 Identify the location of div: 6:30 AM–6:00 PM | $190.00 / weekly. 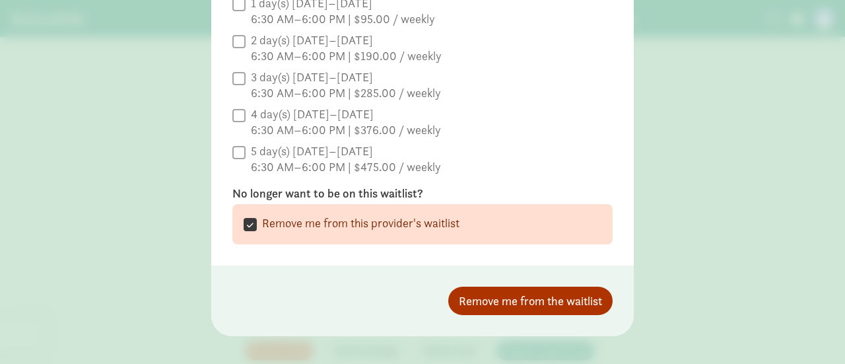
(346, 56).